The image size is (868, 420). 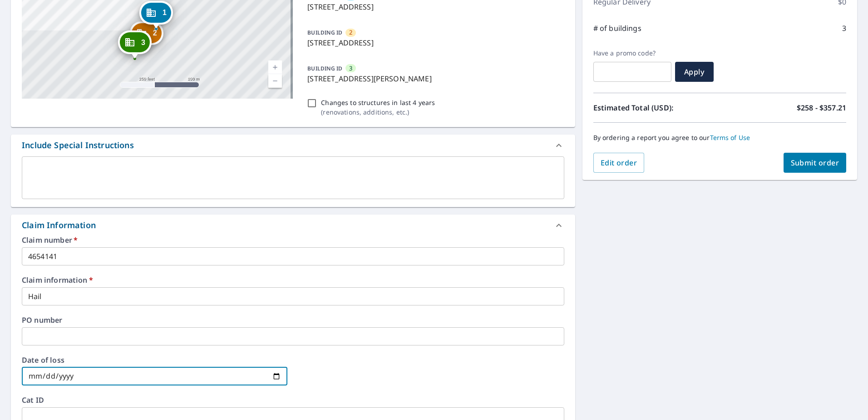 What do you see at coordinates (844, 28) in the screenshot?
I see `p: 3` at bounding box center [844, 28].